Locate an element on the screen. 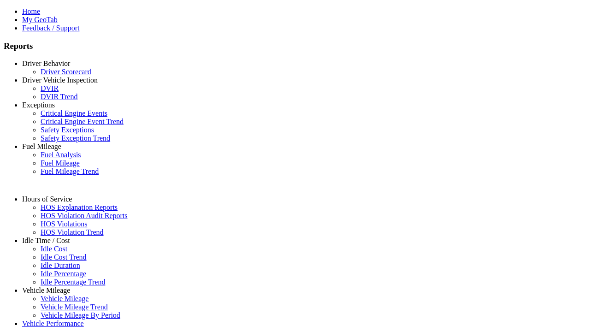 The width and height of the screenshot is (590, 332). a: Idle Percentage Trend is located at coordinates (73, 282).